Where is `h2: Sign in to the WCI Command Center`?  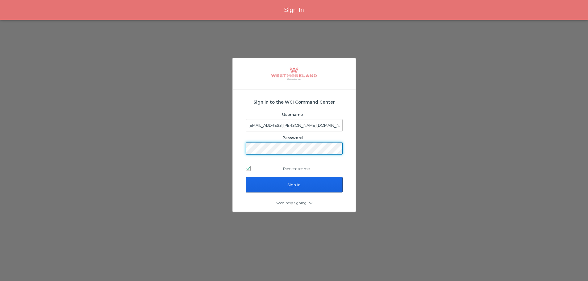
h2: Sign in to the WCI Command Center is located at coordinates (294, 102).